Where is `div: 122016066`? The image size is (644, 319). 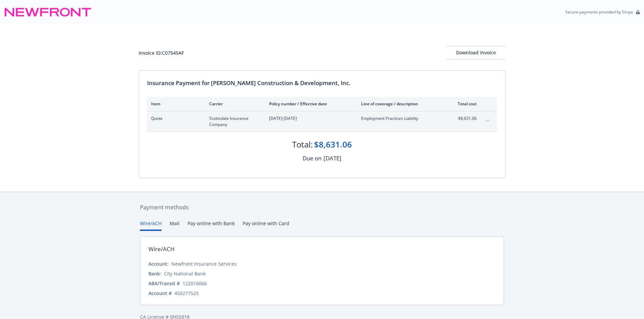 div: 122016066 is located at coordinates (195, 284).